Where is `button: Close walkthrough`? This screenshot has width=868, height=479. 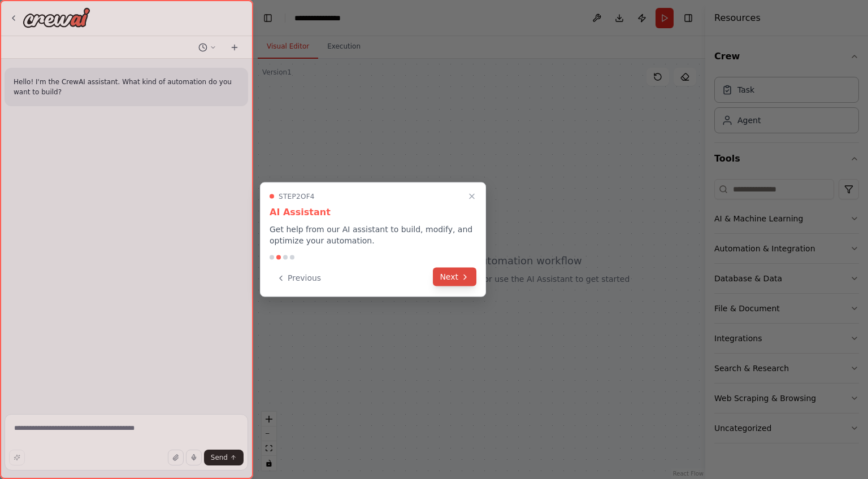 button: Close walkthrough is located at coordinates (472, 196).